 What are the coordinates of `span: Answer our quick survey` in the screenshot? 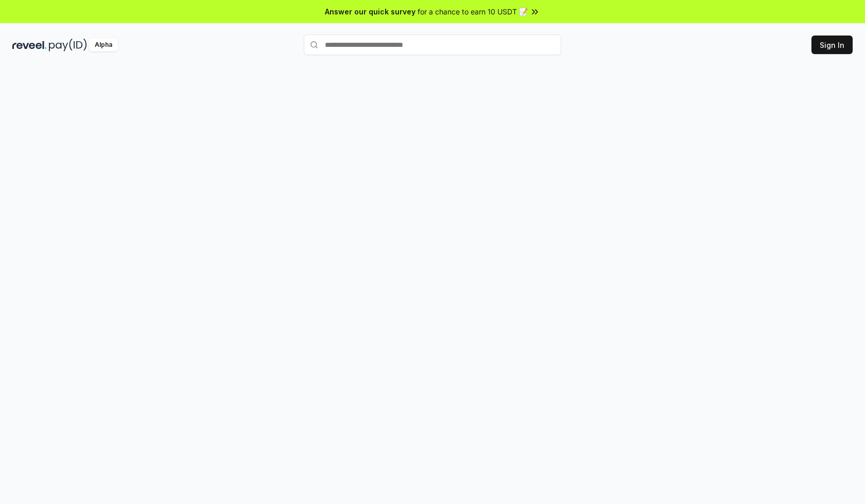 It's located at (370, 11).